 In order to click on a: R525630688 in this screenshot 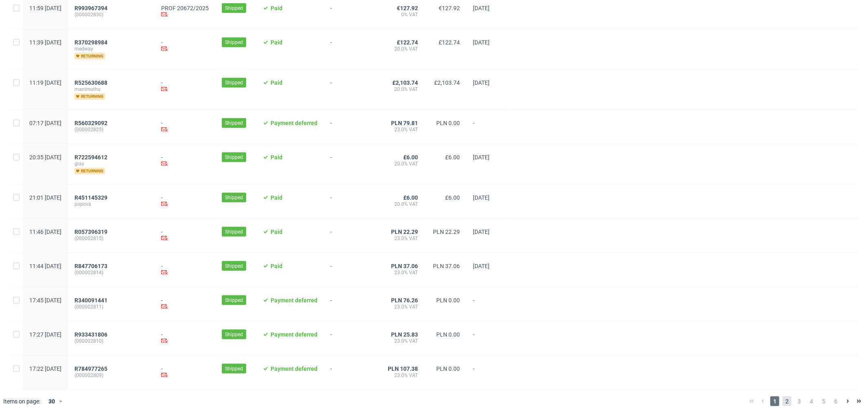, I will do `click(91, 83)`.